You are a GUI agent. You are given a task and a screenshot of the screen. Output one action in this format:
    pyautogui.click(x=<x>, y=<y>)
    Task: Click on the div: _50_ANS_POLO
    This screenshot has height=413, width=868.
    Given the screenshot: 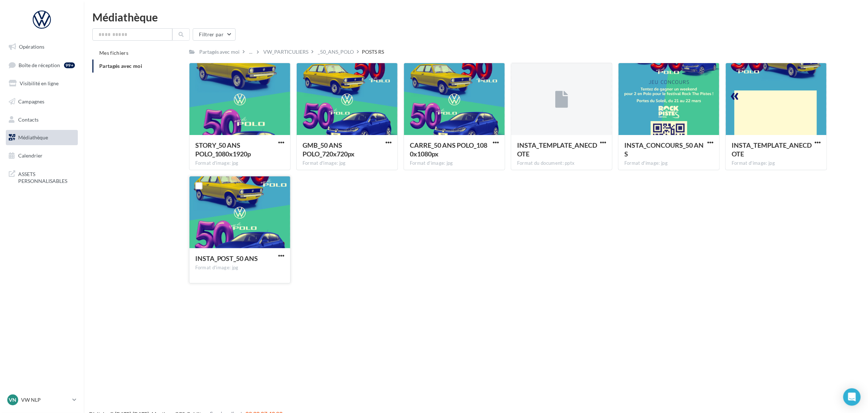 What is the action you would take?
    pyautogui.click(x=336, y=52)
    